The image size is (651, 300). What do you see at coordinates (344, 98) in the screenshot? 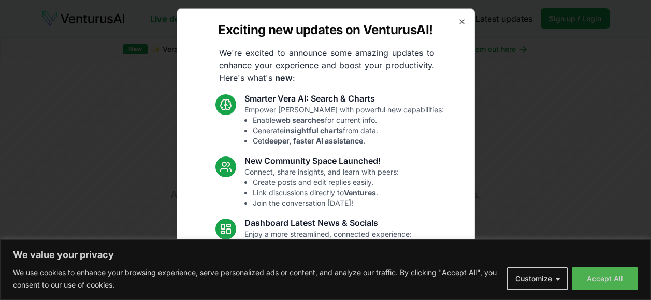
I see `h3: Smarter Vera AI: Search & Charts` at bounding box center [344, 98].